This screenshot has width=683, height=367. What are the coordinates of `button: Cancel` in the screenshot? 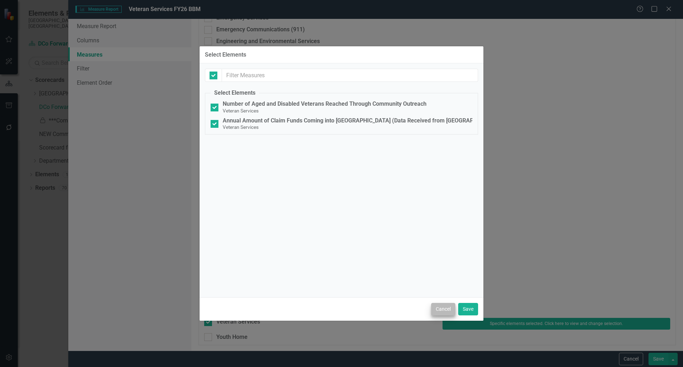 It's located at (443, 309).